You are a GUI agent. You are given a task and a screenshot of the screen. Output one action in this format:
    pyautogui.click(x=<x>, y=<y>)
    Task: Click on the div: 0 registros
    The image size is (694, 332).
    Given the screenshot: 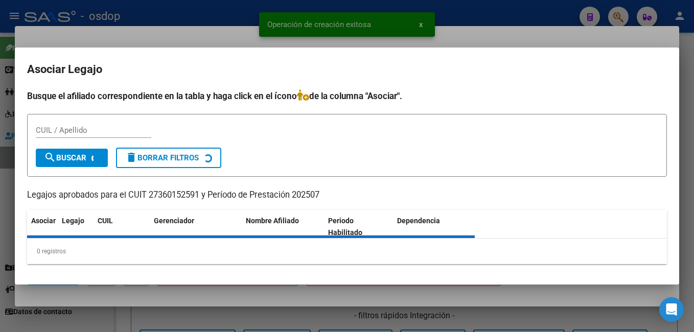 What is the action you would take?
    pyautogui.click(x=347, y=251)
    